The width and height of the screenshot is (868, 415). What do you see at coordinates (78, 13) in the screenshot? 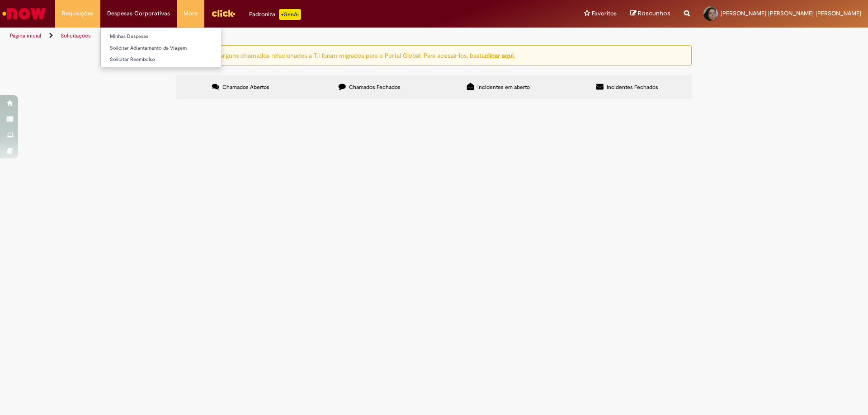
I see `span: Requisições` at bounding box center [78, 13].